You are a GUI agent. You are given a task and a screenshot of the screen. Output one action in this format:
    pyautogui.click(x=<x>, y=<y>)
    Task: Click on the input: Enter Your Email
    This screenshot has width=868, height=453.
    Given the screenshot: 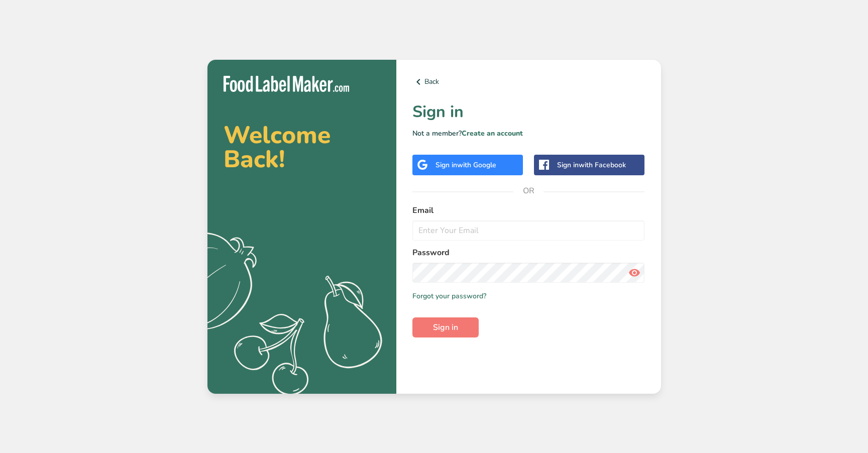 What is the action you would take?
    pyautogui.click(x=528, y=230)
    